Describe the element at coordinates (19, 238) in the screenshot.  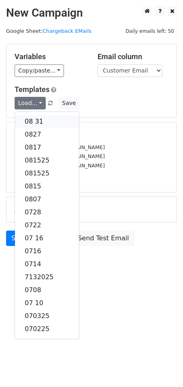
I see `a: Send` at that location.